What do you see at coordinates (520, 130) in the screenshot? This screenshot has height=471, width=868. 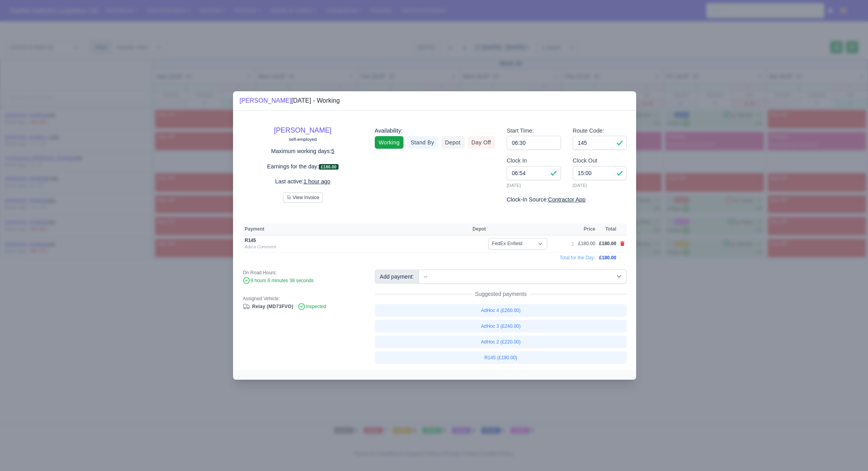 I see `label: Start Time:` at bounding box center [520, 130].